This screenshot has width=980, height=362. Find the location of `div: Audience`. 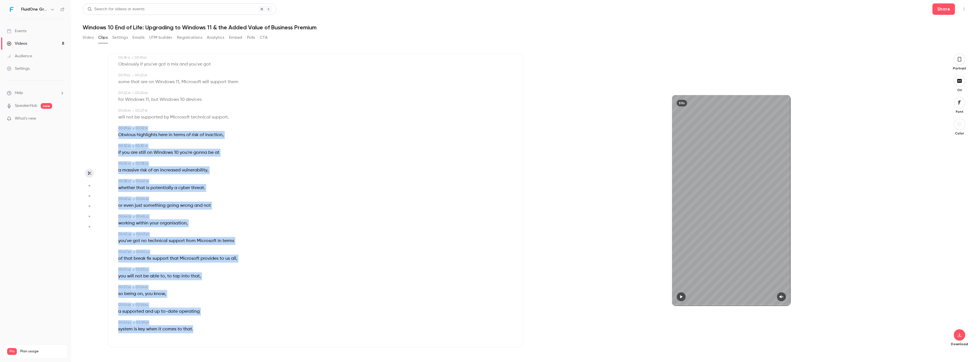

div: Audience is located at coordinates (19, 56).